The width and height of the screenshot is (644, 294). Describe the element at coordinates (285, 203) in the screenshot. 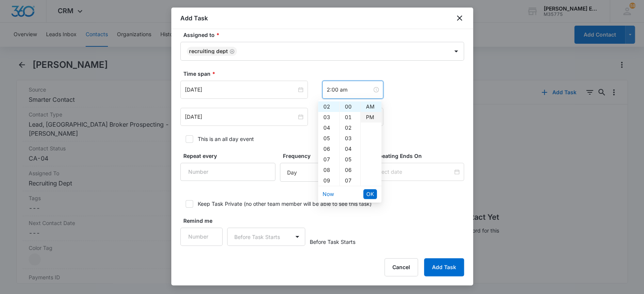

I see `div: Keep Task Private (no other team member will be able to see this task)` at that location.